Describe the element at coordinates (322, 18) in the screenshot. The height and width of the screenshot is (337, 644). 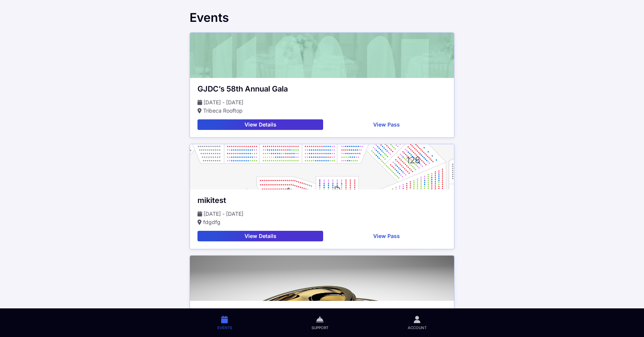
I see `div: Events` at that location.